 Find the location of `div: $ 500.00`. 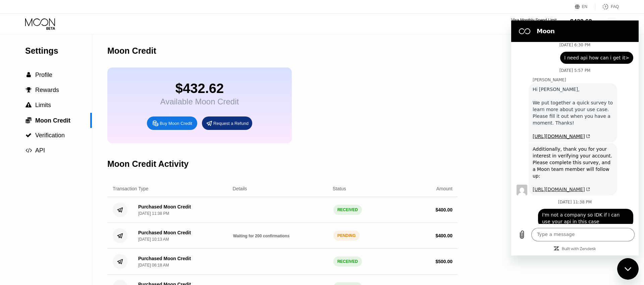

div: $ 500.00 is located at coordinates (444, 261).